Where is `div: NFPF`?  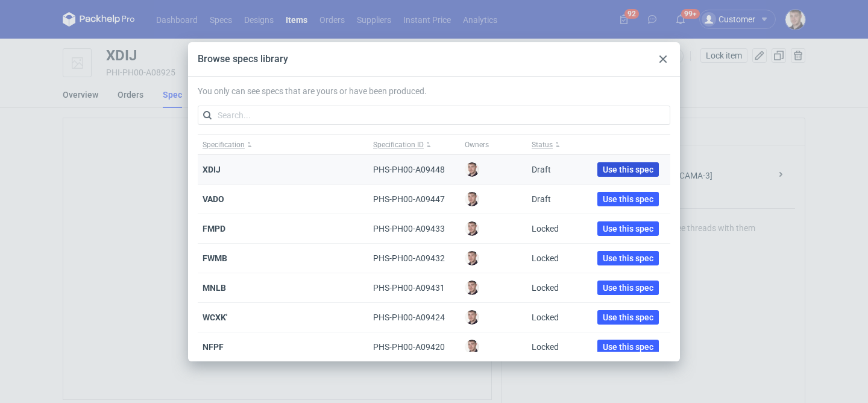 div: NFPF is located at coordinates (283, 346).